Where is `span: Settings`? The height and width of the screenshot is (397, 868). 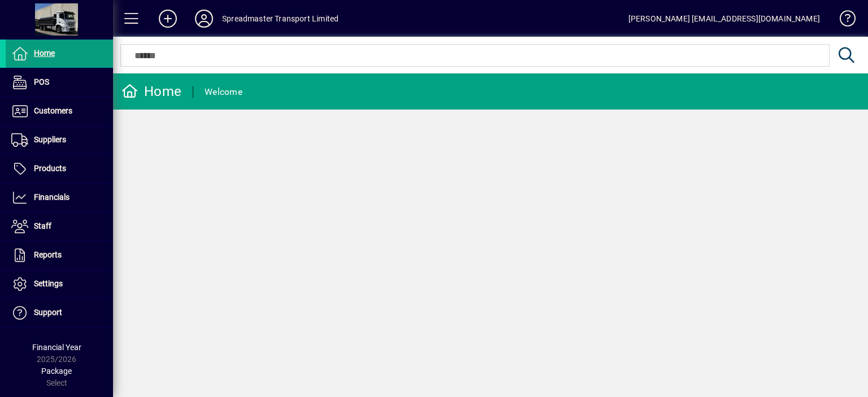 span: Settings is located at coordinates (48, 284).